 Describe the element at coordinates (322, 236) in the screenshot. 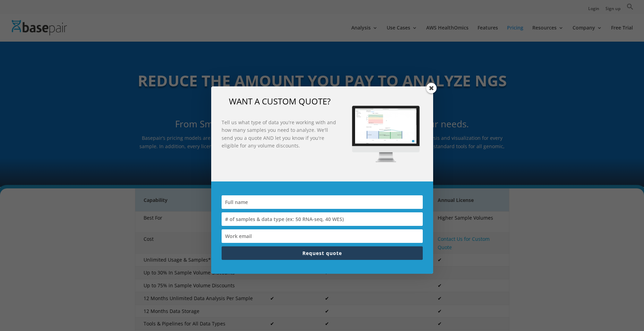

I see `input: Work email` at that location.